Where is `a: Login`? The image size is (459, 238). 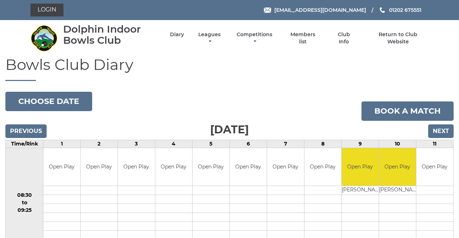 a: Login is located at coordinates (47, 10).